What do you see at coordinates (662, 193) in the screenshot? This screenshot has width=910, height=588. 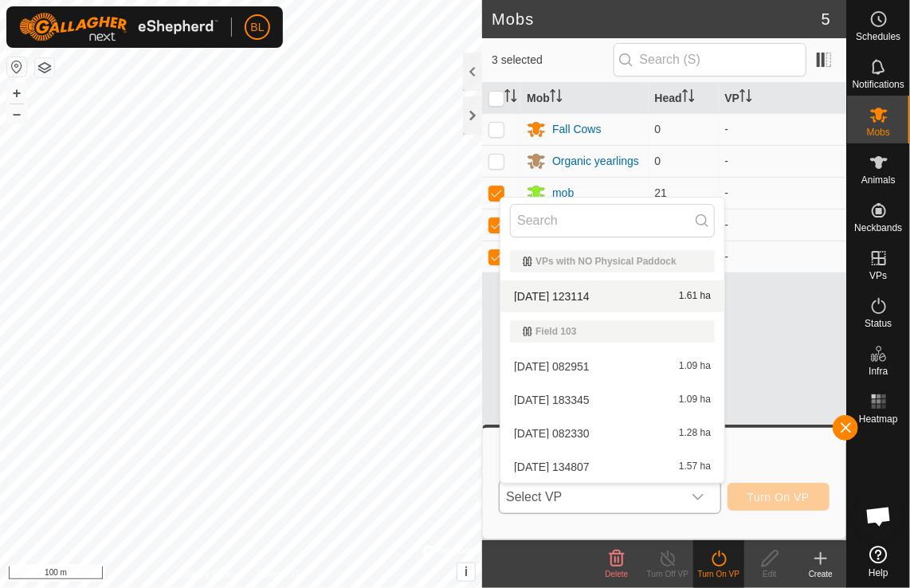 I see `span: 21` at bounding box center [662, 193].